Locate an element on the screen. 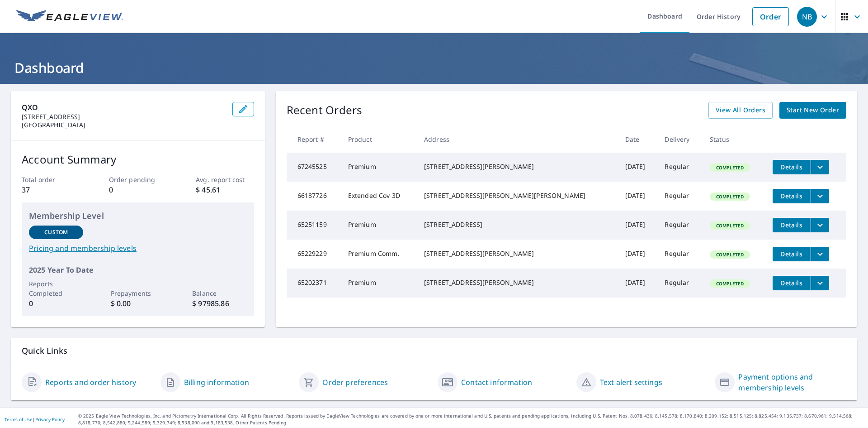 Image resolution: width=868 pixels, height=428 pixels. button: filesDropdownBtn-65251159 is located at coordinates (820, 225).